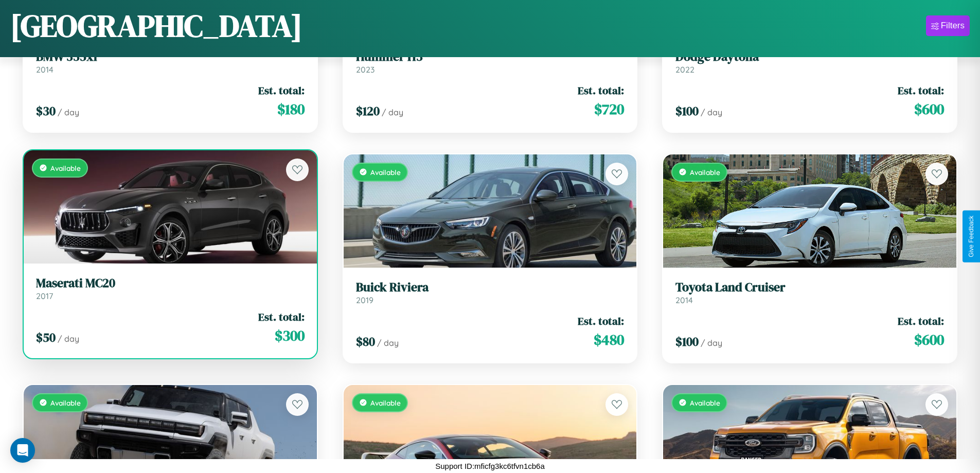 The width and height of the screenshot is (980, 473). Describe the element at coordinates (367, 110) in the screenshot. I see `span: $ 120` at that location.